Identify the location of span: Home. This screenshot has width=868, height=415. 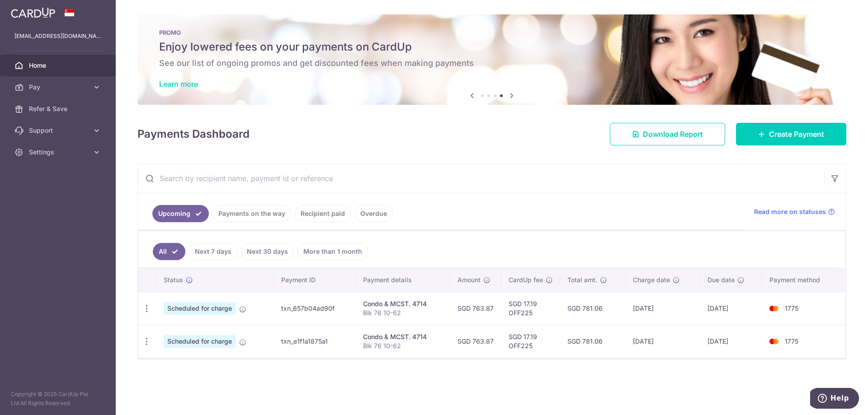
(59, 66).